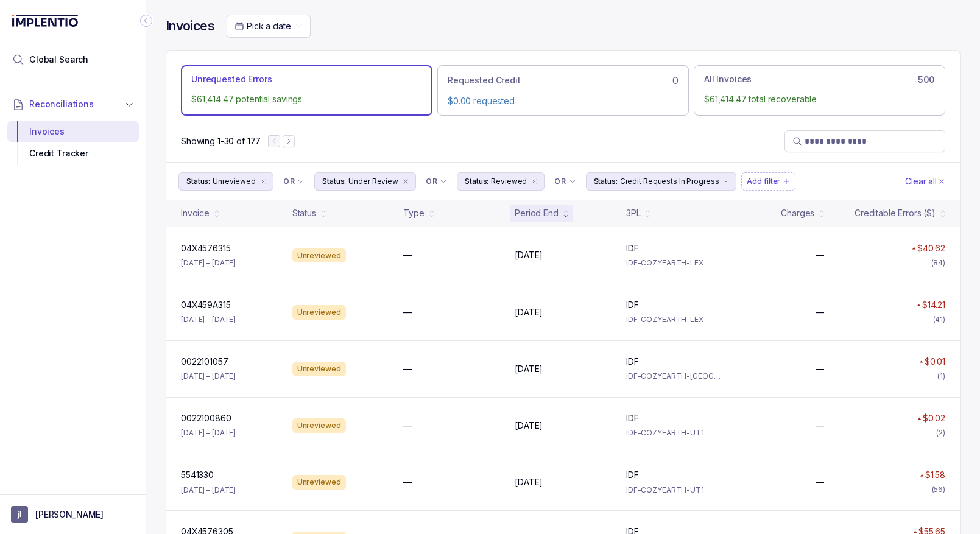 The height and width of the screenshot is (534, 980). I want to click on li: Filter Chip Add filter, so click(769, 182).